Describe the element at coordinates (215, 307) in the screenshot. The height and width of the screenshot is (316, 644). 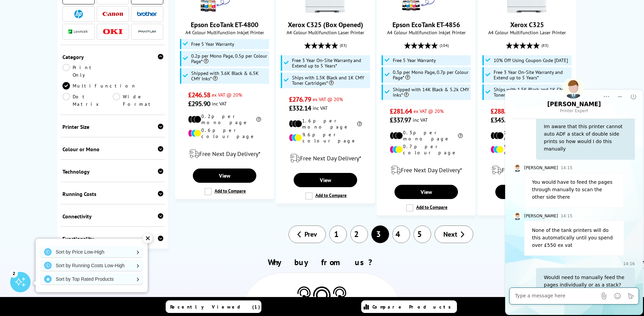
I see `span: Recently Viewed (1)` at that location.